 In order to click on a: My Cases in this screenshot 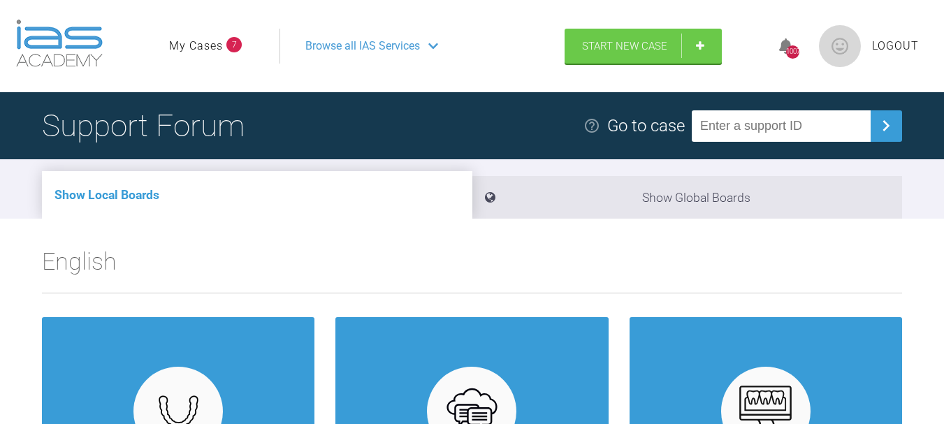, I will do `click(196, 46)`.